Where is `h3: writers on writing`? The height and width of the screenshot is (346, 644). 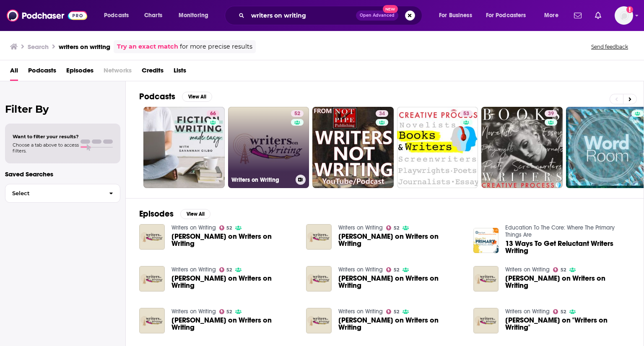 h3: writers on writing is located at coordinates (84, 47).